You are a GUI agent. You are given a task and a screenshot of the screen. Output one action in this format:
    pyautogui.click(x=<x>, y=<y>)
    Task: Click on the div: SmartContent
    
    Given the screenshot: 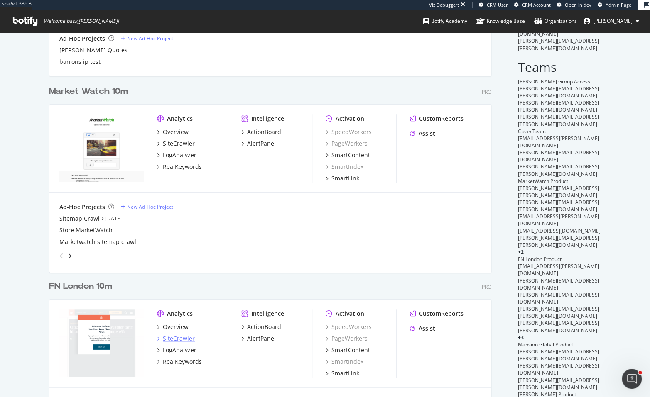 What is the action you would take?
    pyautogui.click(x=350, y=155)
    